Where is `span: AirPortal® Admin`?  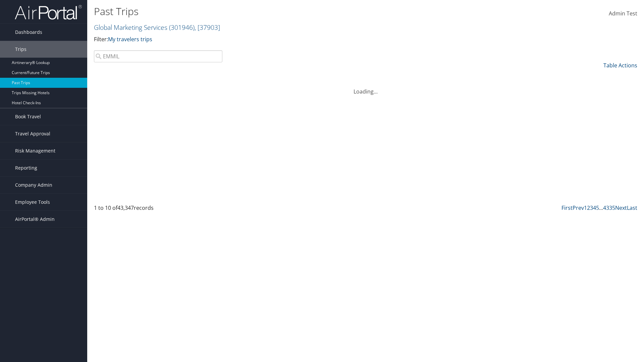 span: AirPortal® Admin is located at coordinates (35, 220).